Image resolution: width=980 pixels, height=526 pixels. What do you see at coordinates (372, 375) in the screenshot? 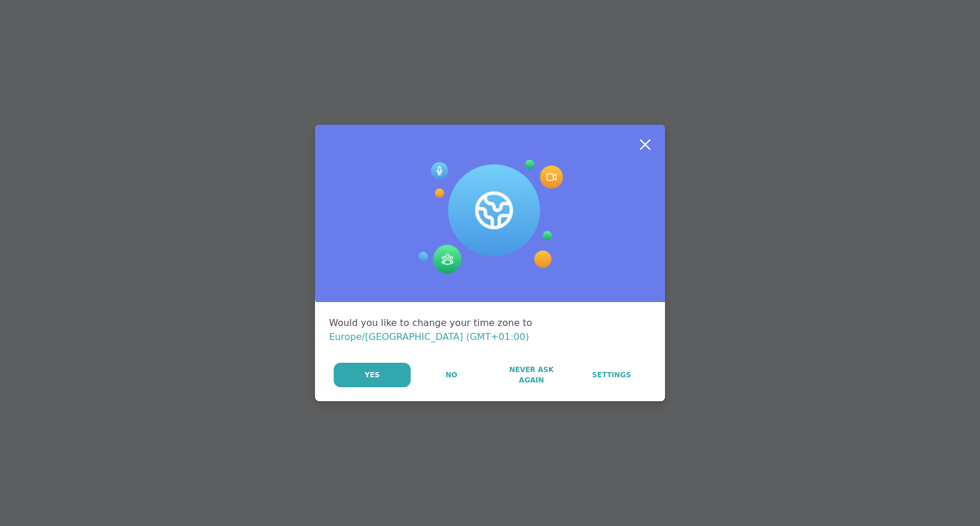
I see `span: Yes` at bounding box center [372, 375].